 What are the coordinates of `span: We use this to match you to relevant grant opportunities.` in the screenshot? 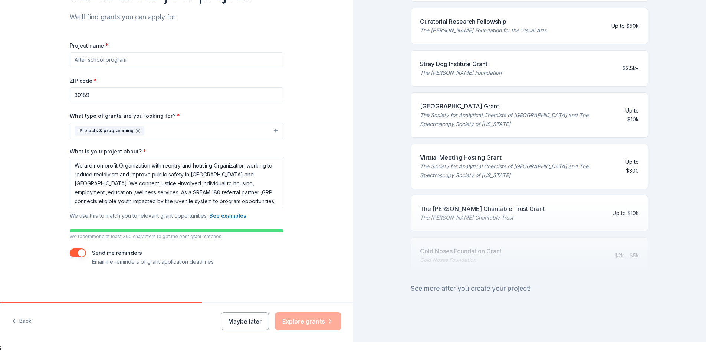 It's located at (158, 215).